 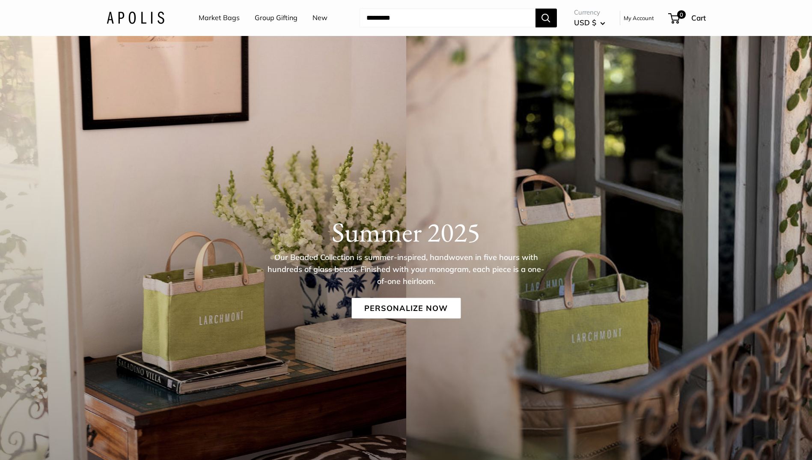 What do you see at coordinates (406, 232) in the screenshot?
I see `h1: Summer 2025` at bounding box center [406, 232].